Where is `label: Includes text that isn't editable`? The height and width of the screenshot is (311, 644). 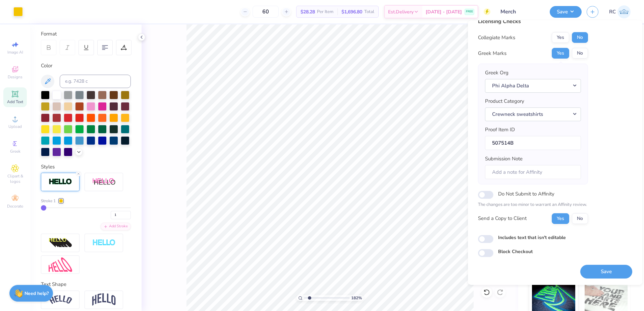
label: Includes text that isn't editable is located at coordinates (531, 237).